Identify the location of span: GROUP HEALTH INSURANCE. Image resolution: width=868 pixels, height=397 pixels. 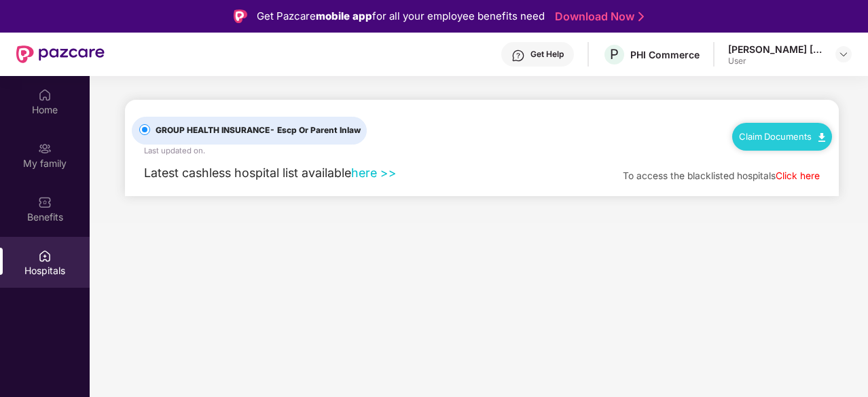
(258, 130).